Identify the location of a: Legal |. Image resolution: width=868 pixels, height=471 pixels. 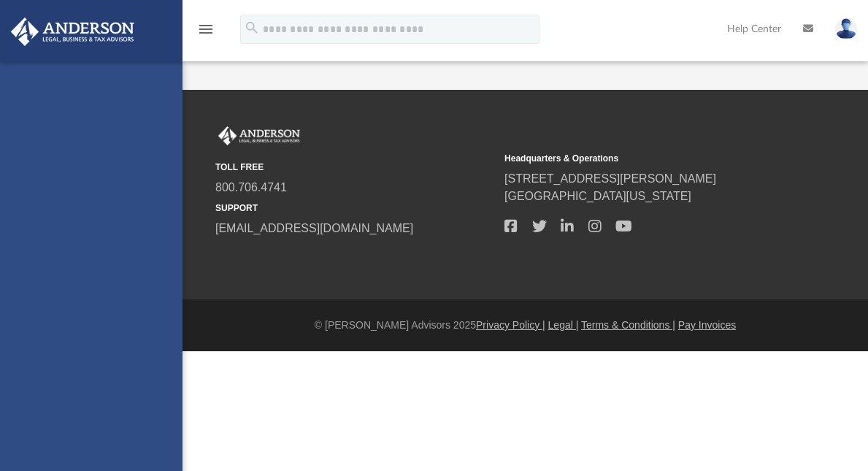
(563, 325).